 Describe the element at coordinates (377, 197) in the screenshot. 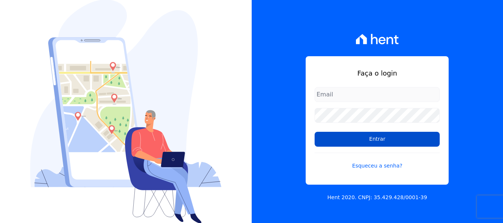

I see `p: Hent 2020. CNPJ: 35.429.428/0001-39` at that location.